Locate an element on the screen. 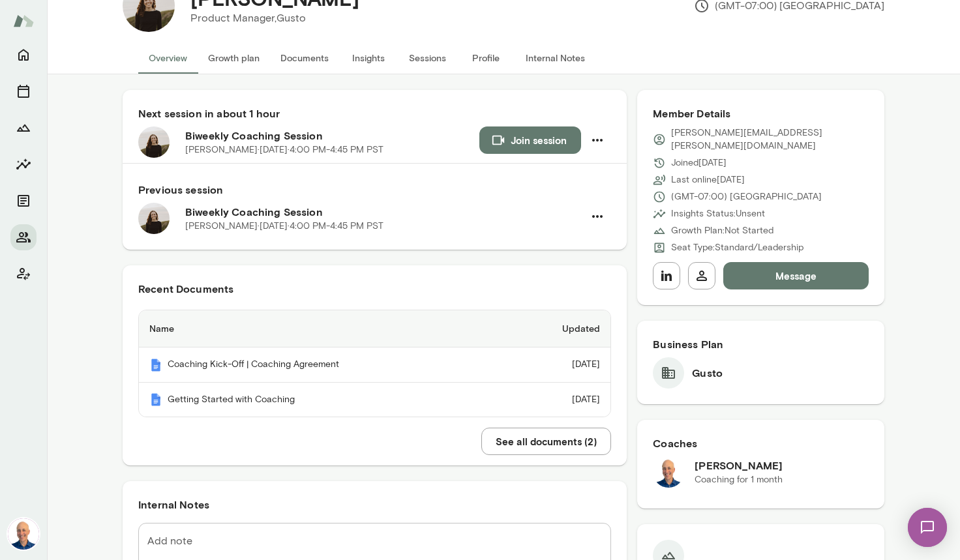  button: Growth Plan is located at coordinates (23, 128).